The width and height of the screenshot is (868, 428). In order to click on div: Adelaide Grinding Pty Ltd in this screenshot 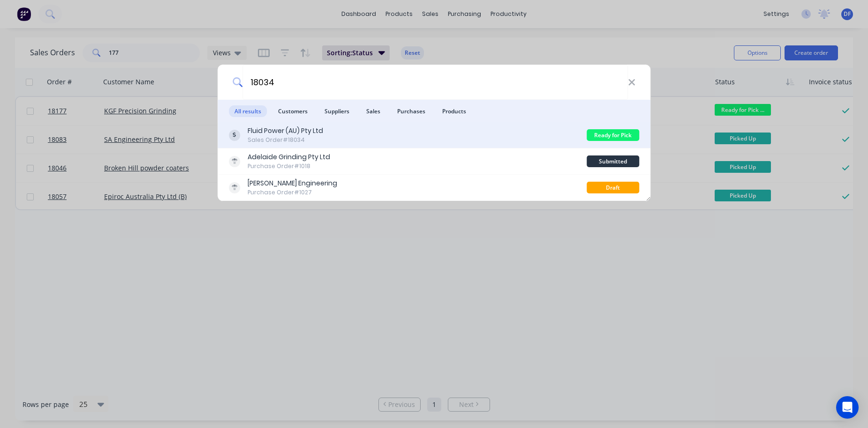, I will do `click(289, 157)`.